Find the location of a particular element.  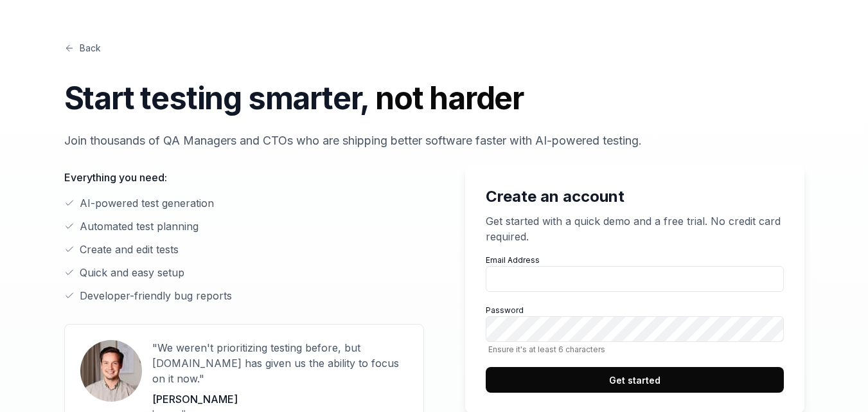

p: Join thousands of QA Managers and CTOs who are shipping better software faster with AI-powered te... is located at coordinates (434, 140).